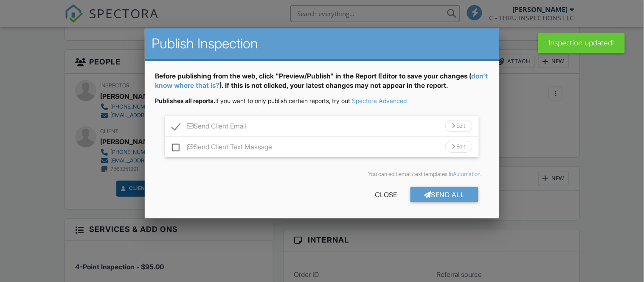 This screenshot has width=644, height=282. What do you see at coordinates (581, 42) in the screenshot?
I see `div: Inspection updated!` at bounding box center [581, 42].